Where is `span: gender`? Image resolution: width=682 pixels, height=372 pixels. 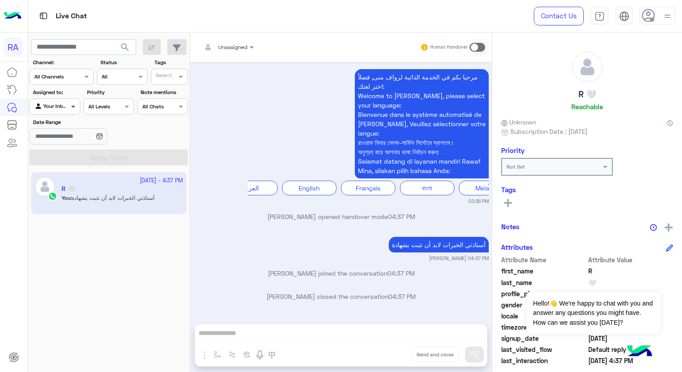 span: gender is located at coordinates (543, 305).